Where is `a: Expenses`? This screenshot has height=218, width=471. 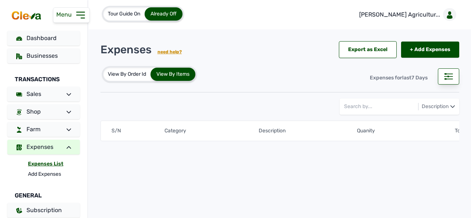 a: Expenses is located at coordinates (43, 147).